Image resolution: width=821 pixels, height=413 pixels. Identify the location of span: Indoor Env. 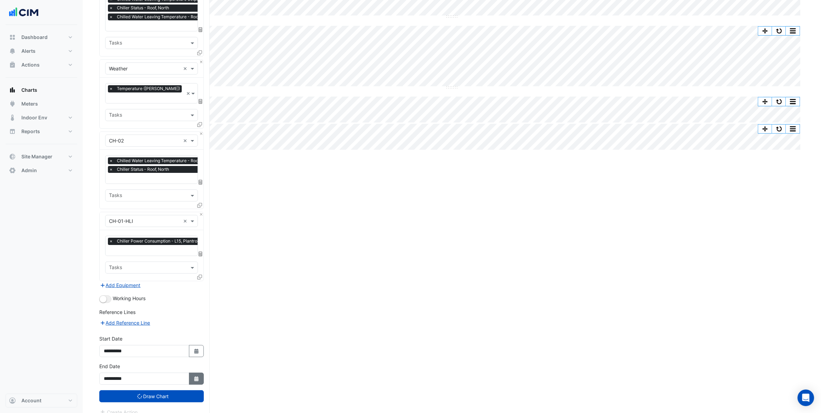
(34, 118).